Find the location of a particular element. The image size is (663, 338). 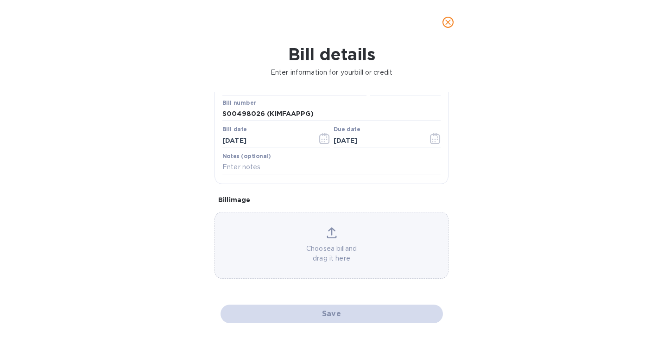

input: Enter notes is located at coordinates (331, 167).